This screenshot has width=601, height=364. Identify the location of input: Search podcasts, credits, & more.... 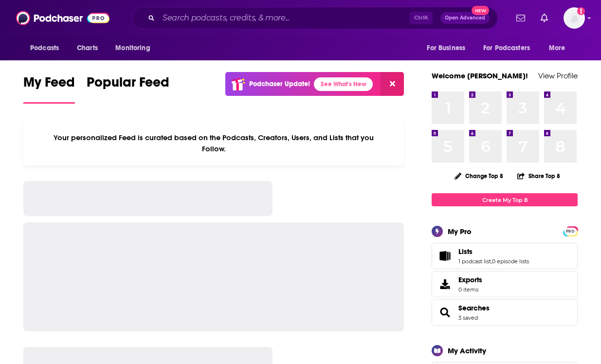
(284, 18).